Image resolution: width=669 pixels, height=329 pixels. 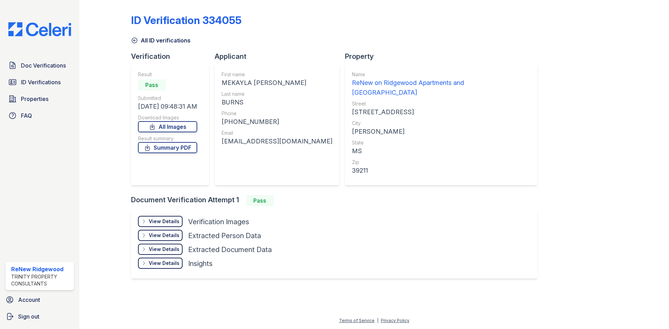 What do you see at coordinates (441, 151) in the screenshot?
I see `div: MS` at bounding box center [441, 151].